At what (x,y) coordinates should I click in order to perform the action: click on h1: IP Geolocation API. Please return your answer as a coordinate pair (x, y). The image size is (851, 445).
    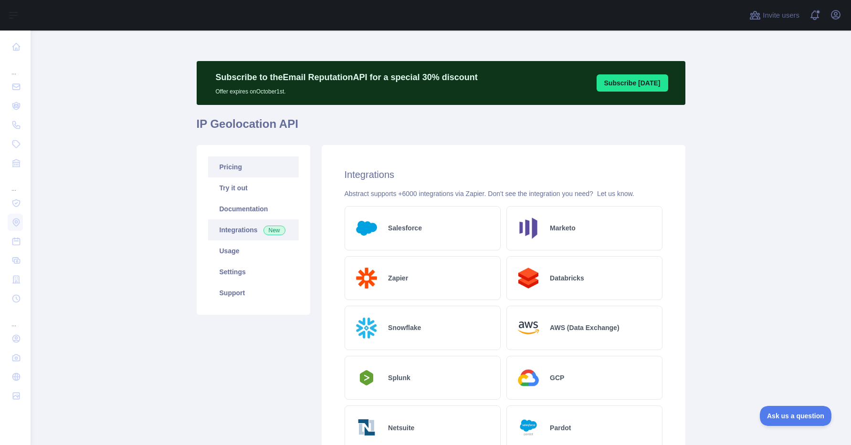
    Looking at the image, I should click on (441, 128).